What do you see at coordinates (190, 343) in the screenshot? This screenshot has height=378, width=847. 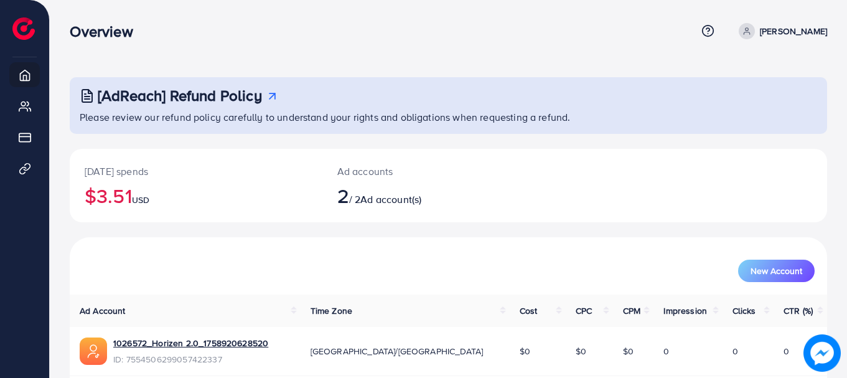 I see `a: 1026572_Horizen 2.0_1758920628520` at bounding box center [190, 343].